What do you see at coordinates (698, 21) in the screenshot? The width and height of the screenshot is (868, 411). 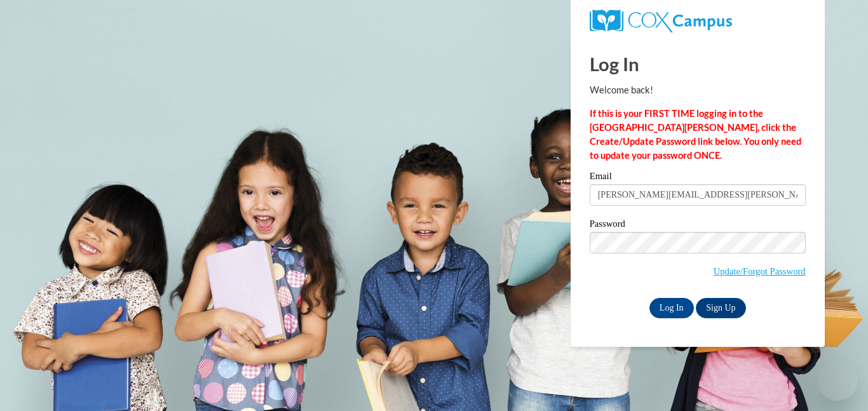 I see `a: COX Campus` at bounding box center [698, 21].